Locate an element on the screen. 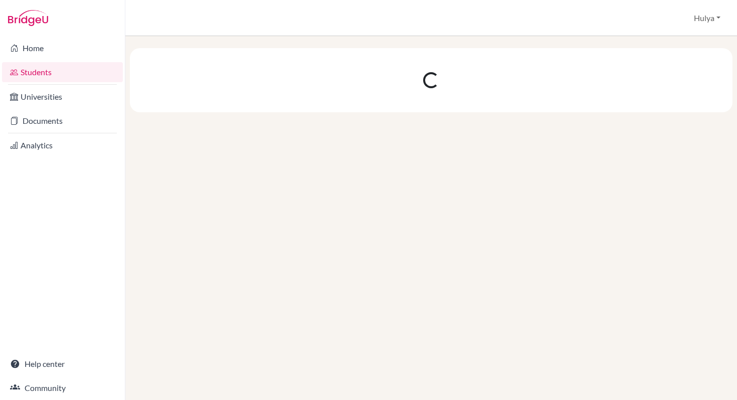  a: Documents is located at coordinates (62, 121).